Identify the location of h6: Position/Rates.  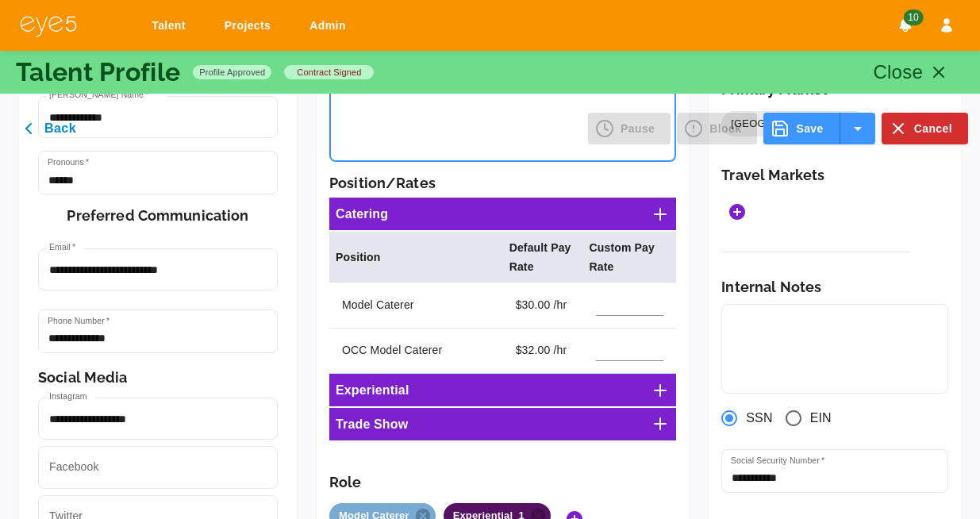
(503, 184).